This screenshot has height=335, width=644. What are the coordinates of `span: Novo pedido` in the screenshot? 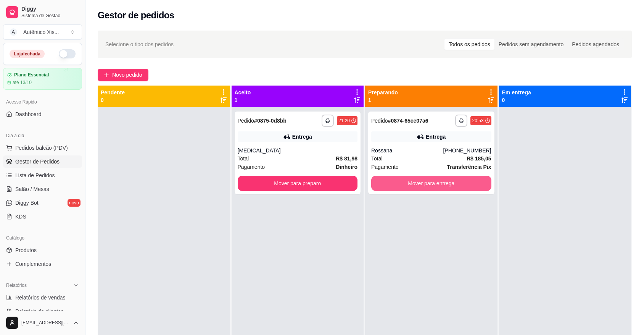 It's located at (127, 75).